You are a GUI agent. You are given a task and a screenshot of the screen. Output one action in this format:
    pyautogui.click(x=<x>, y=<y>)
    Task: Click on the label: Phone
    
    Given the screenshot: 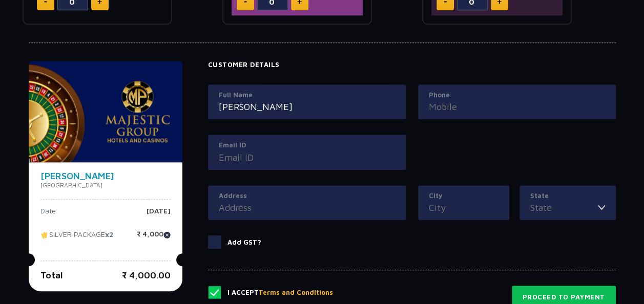 What is the action you would take?
    pyautogui.click(x=517, y=95)
    